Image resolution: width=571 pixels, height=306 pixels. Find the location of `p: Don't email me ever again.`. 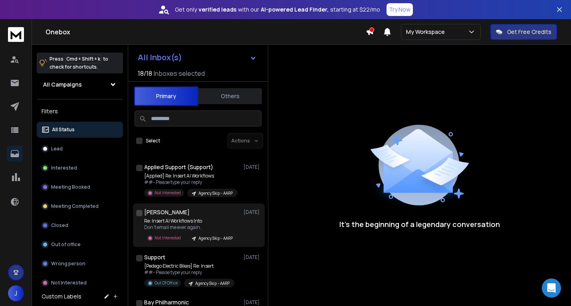

p: Don't email me ever again. is located at coordinates (191, 228).